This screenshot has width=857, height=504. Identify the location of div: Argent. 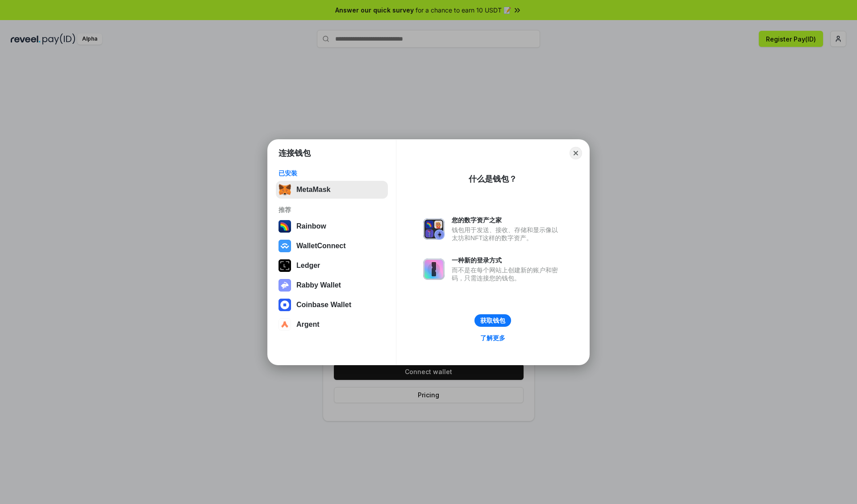
(308, 324).